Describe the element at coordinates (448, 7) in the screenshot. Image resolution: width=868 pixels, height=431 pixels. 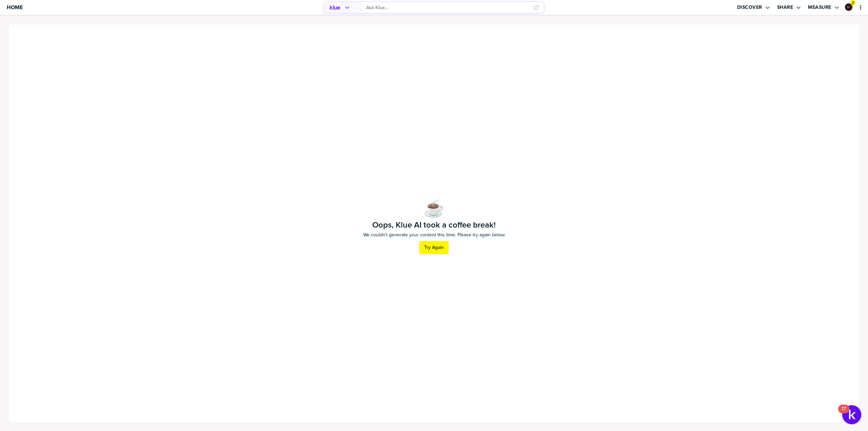
I see `input: Ask Klue...` at that location.